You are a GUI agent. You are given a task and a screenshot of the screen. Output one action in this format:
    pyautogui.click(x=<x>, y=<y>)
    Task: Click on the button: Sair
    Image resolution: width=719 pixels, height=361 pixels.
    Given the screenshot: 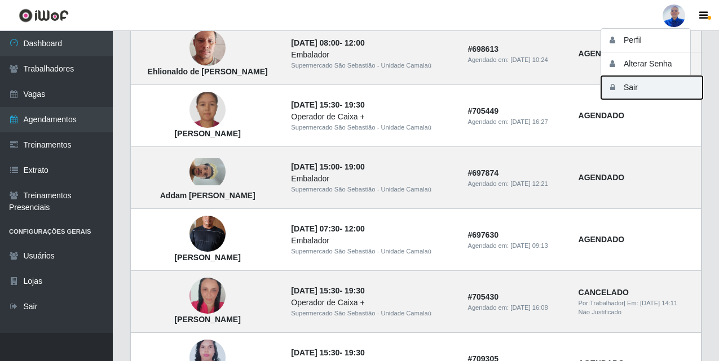 What is the action you would take?
    pyautogui.click(x=652, y=87)
    